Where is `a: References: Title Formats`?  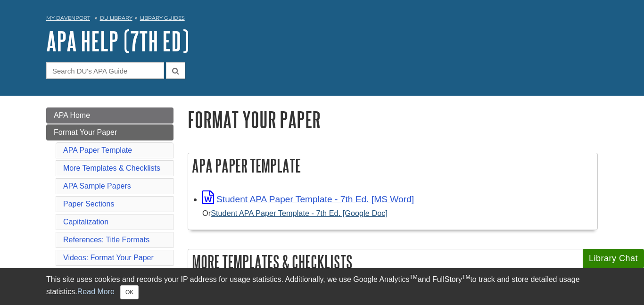 a: References: Title Formats is located at coordinates (106, 239).